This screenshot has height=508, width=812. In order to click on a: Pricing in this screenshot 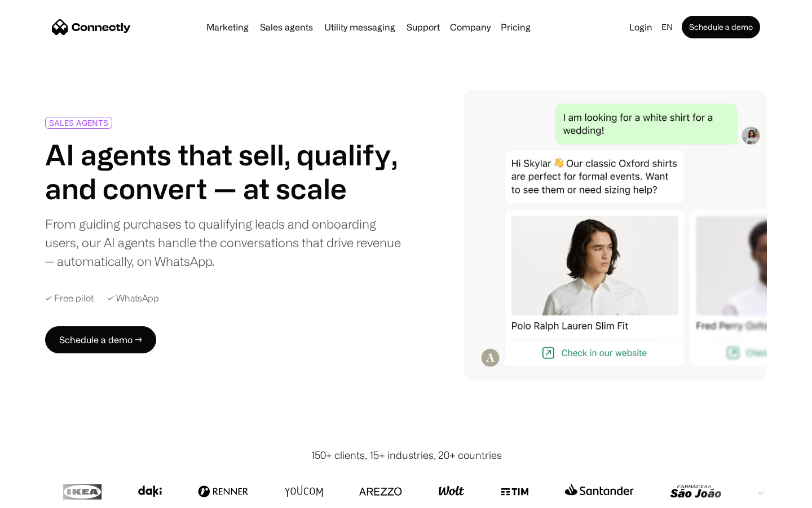, I will do `click(516, 27)`.